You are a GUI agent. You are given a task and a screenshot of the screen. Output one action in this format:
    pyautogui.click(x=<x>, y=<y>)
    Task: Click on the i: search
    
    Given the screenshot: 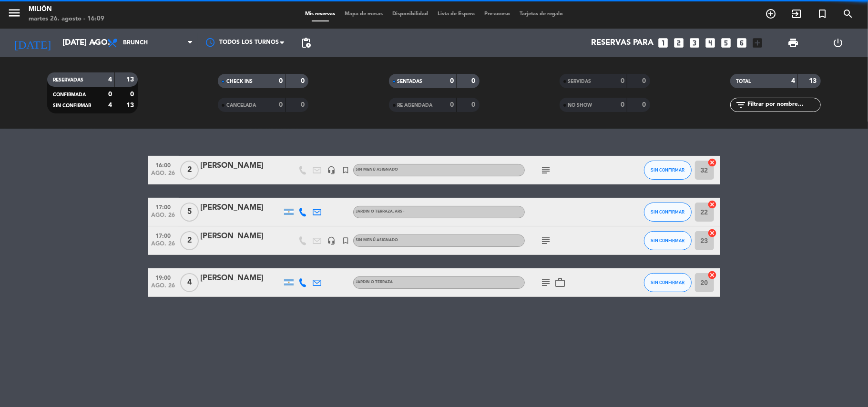 What is the action you would take?
    pyautogui.click(x=848, y=14)
    